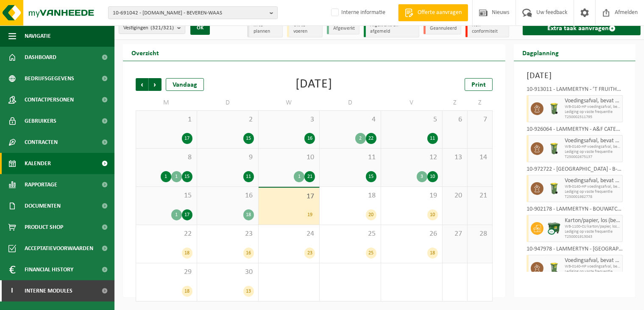 This screenshot has width=644, height=310. Describe the element at coordinates (480, 196) in the screenshot. I see `span: 21` at that location.